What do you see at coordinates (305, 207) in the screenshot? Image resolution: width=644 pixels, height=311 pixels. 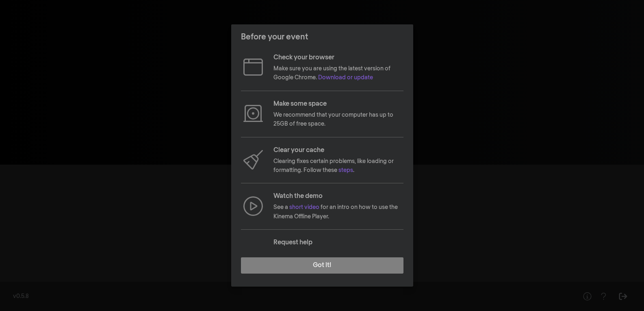 I see `a: short video` at bounding box center [305, 207].